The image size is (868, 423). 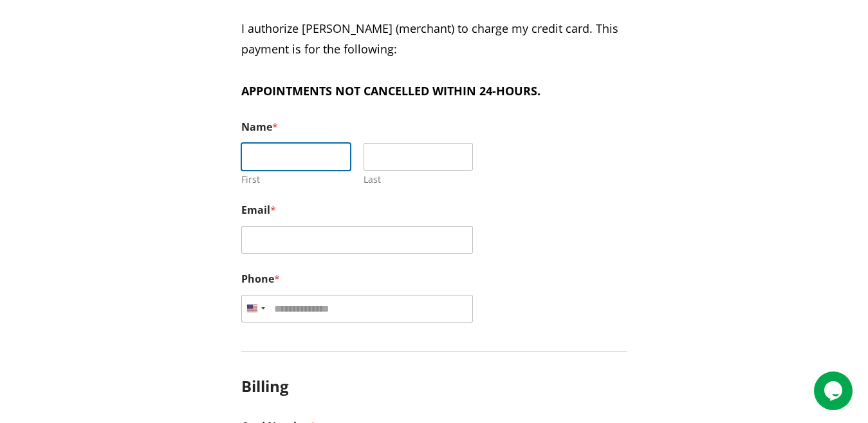 I want to click on label: Phone, so click(x=434, y=279).